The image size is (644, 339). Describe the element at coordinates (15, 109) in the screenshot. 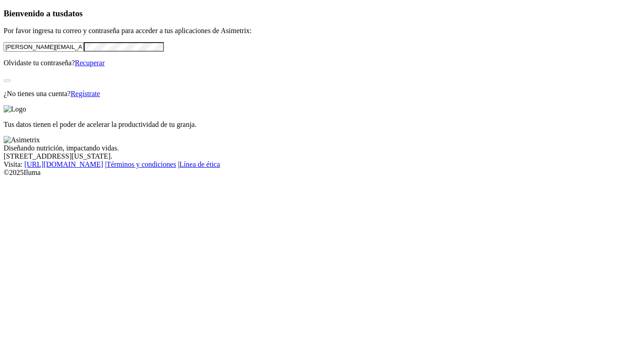

I see `img: Logo` at that location.